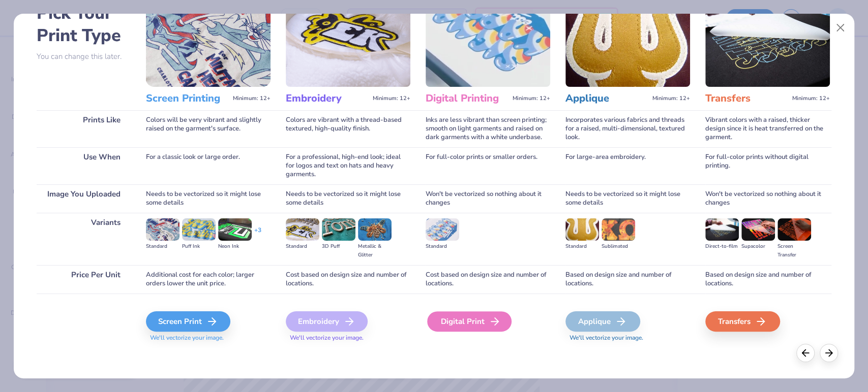 The height and width of the screenshot is (392, 868). I want to click on div: Prints Like, so click(83, 128).